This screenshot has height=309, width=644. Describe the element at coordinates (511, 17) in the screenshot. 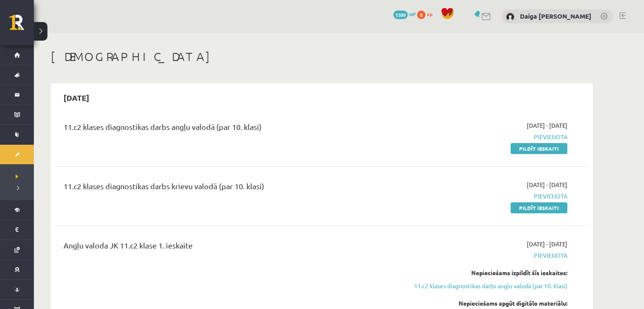

I see `img: Daiga Daina Pētersone` at that location.